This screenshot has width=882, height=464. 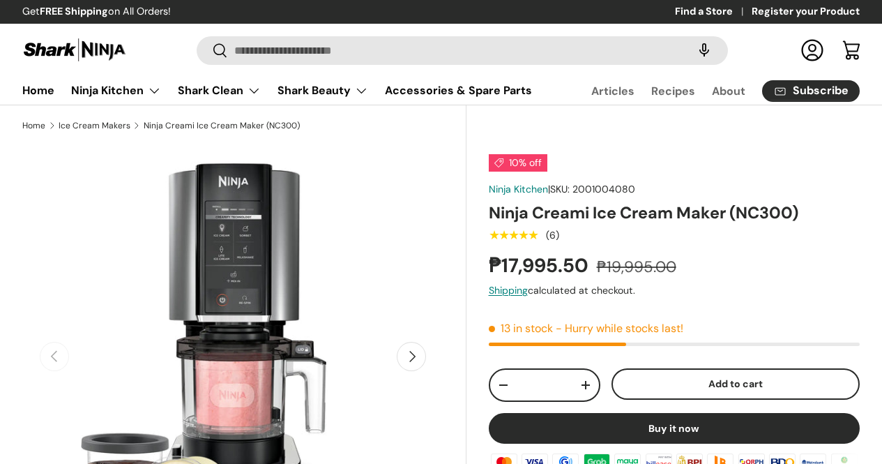 I want to click on a: Articles, so click(x=613, y=91).